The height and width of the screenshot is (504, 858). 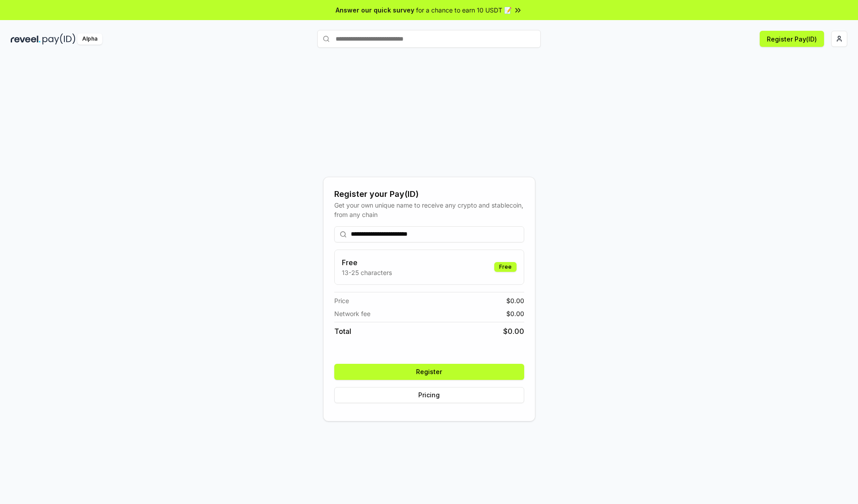 I want to click on img: pay_id, so click(x=59, y=39).